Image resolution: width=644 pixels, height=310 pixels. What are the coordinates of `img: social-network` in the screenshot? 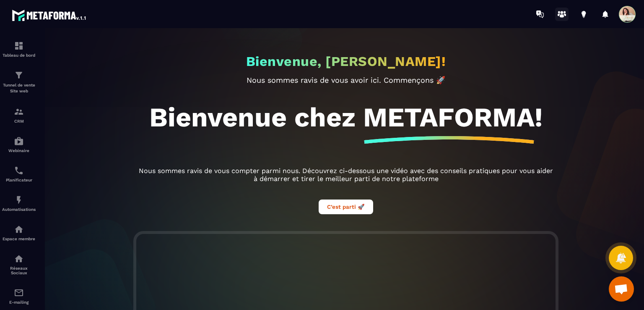 It's located at (19, 259).